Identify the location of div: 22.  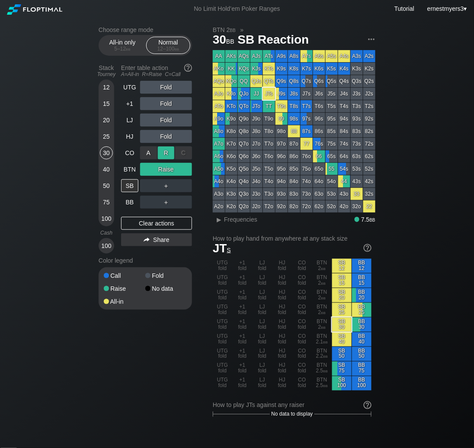
(369, 207).